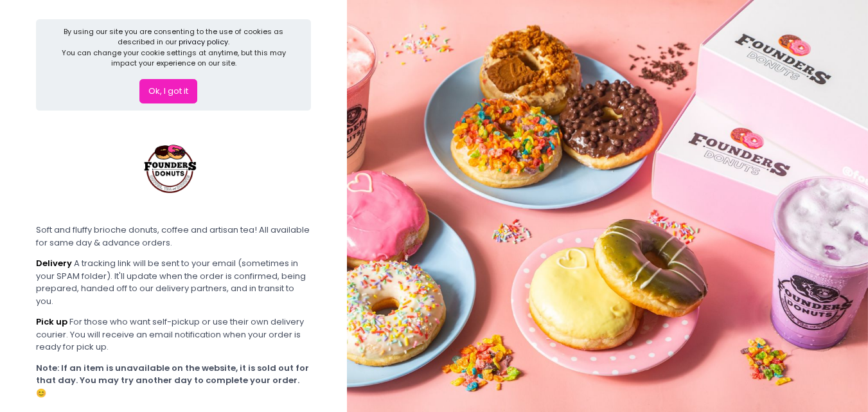 Image resolution: width=868 pixels, height=412 pixels. I want to click on div: Note: If an item is unavailable on the website, it is sold out for that day. You may try another ..., so click(173, 381).